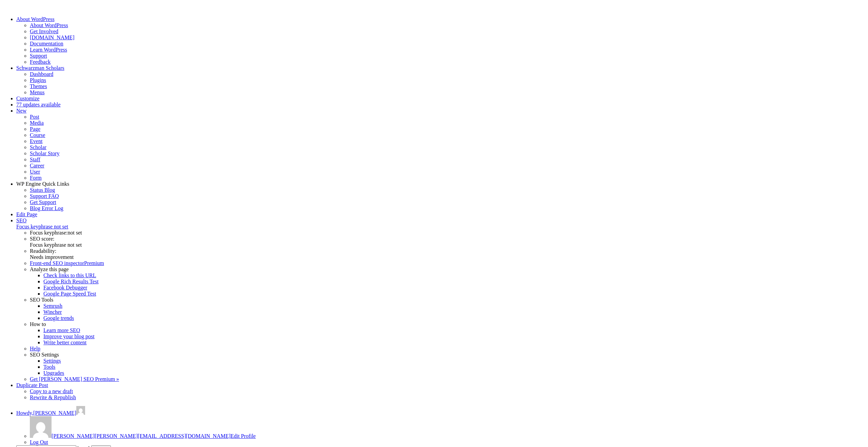 The image size is (868, 447). Describe the element at coordinates (27, 214) in the screenshot. I see `a: Edit Page` at that location.